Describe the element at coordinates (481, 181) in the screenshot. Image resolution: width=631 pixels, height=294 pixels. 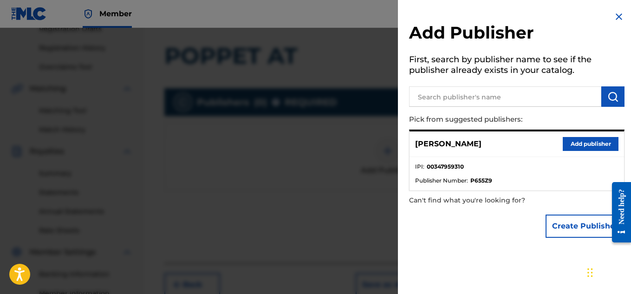
I see `strong: P655Z9` at that location.